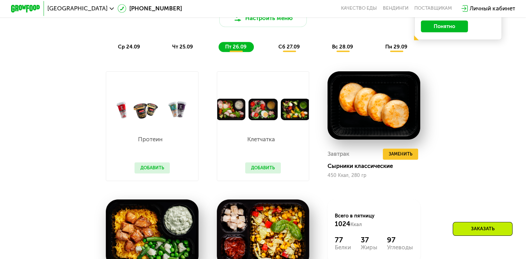 The image size is (526, 259). Describe the element at coordinates (377, 166) in the screenshot. I see `div: Сырники классические` at that location.